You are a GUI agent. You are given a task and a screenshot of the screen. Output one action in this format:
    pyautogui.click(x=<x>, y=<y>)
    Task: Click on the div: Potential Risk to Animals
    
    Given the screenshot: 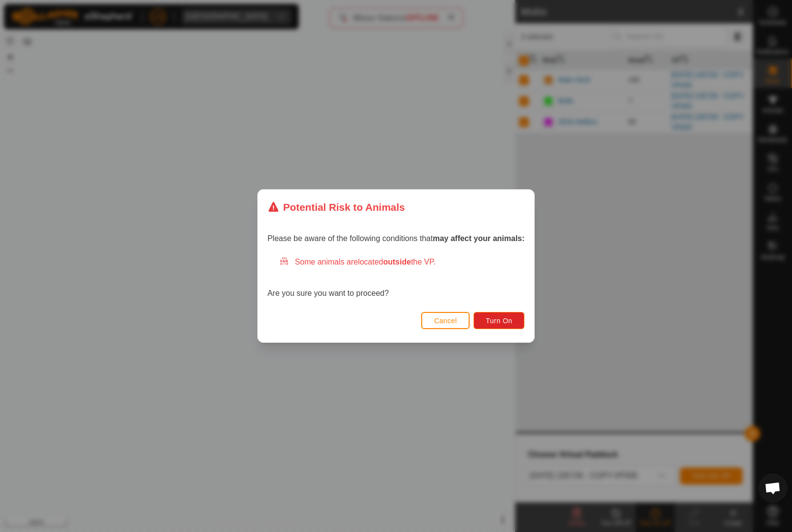 What is the action you would take?
    pyautogui.click(x=336, y=206)
    